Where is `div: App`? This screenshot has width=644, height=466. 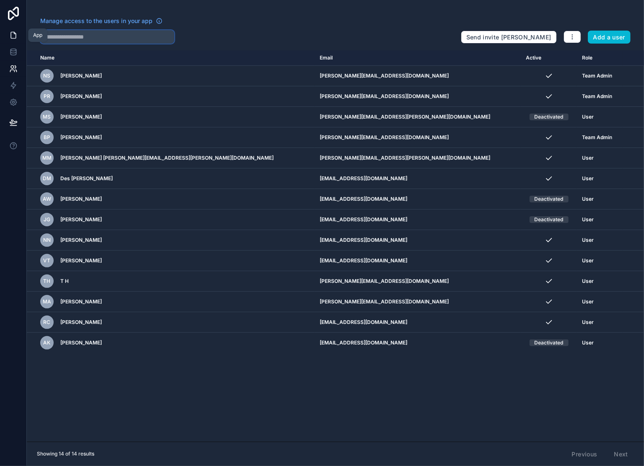 div: App is located at coordinates (38, 35).